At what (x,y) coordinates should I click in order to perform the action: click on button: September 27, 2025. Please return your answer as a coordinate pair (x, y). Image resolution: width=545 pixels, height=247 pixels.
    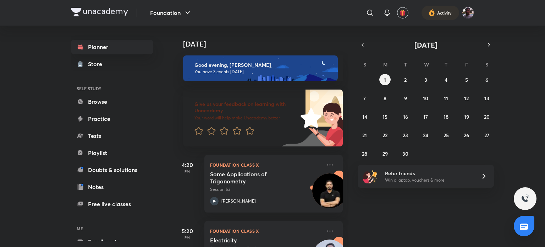
    Looking at the image, I should click on (487, 135).